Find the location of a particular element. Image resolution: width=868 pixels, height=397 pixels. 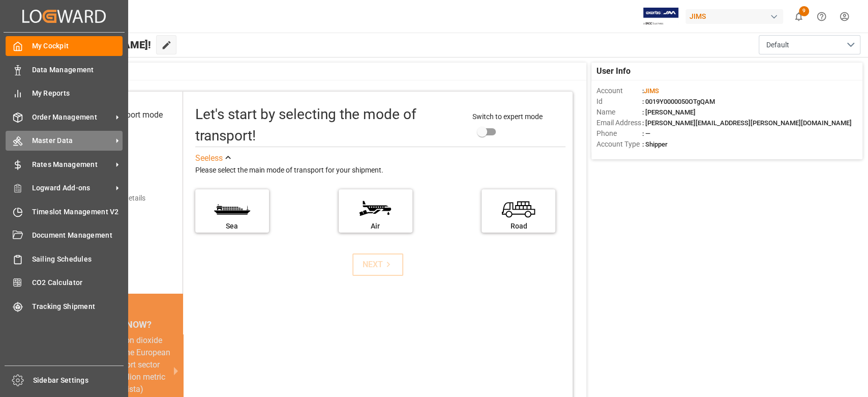

span: Document Management is located at coordinates (78, 235).